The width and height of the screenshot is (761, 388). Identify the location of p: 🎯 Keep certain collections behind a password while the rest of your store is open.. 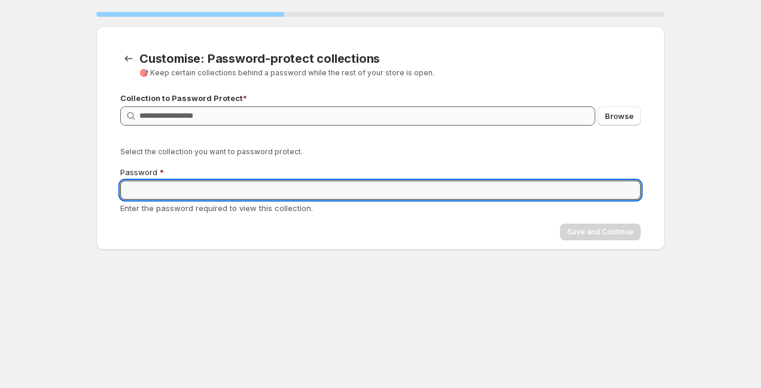
(336, 73).